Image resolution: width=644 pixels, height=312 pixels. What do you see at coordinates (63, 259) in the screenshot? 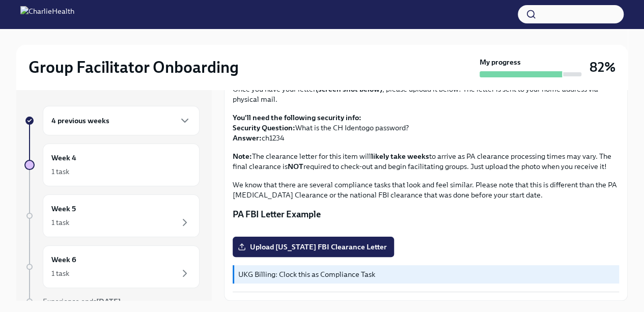
I see `h6: Week 6` at bounding box center [63, 259].